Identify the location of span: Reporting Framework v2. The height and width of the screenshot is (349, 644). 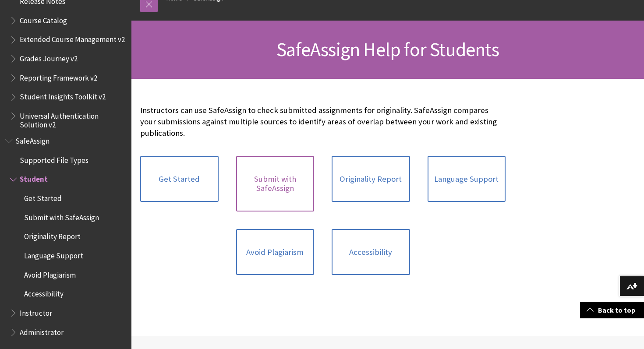
(58, 76).